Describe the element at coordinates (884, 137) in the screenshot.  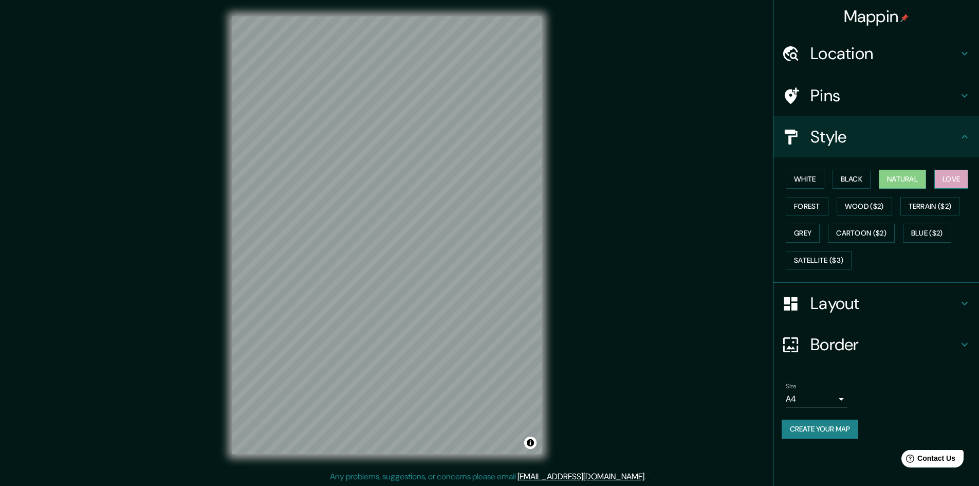
I see `h4: Style` at that location.